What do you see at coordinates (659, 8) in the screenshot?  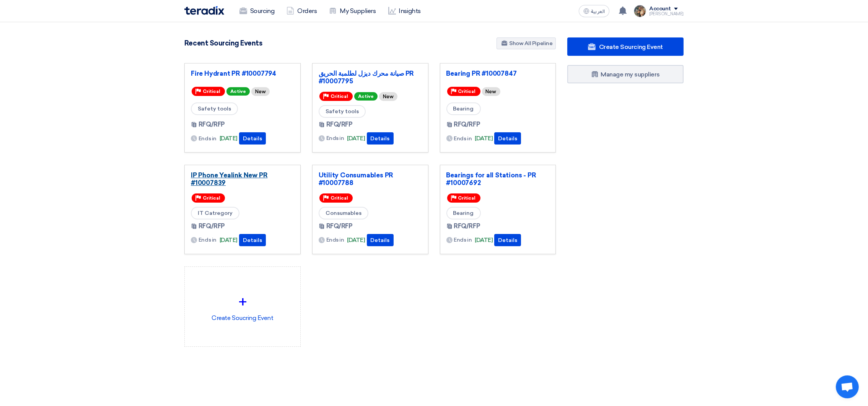 I see `div: Account` at bounding box center [659, 8].